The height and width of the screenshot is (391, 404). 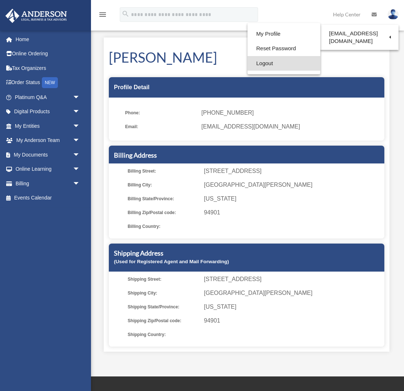 I want to click on a: Events Calendar, so click(x=48, y=198).